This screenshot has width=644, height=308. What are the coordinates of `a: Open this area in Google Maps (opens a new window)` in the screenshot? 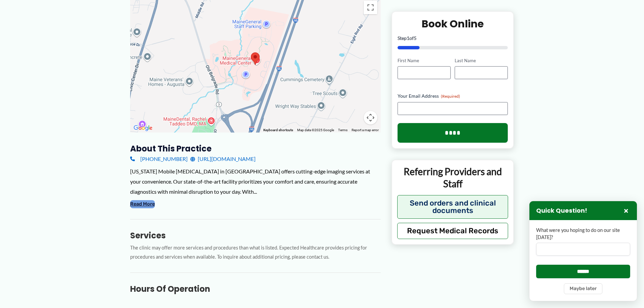 It's located at (143, 128).